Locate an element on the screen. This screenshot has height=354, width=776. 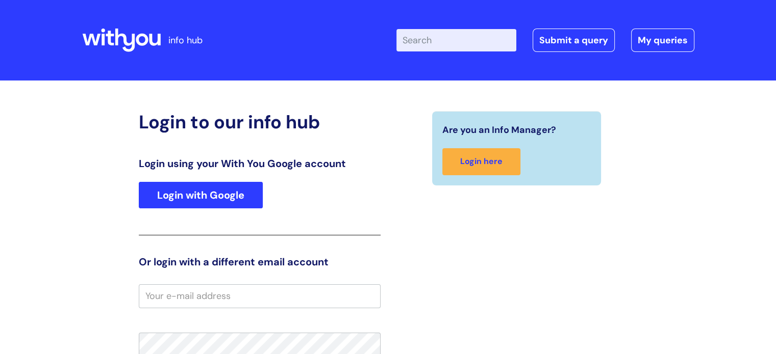
input: Your e-mail address is located at coordinates (260, 296).